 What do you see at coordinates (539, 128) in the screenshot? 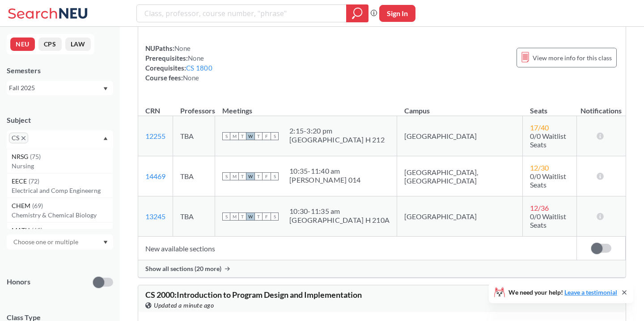
I see `span: 17 / 40` at bounding box center [539, 128].